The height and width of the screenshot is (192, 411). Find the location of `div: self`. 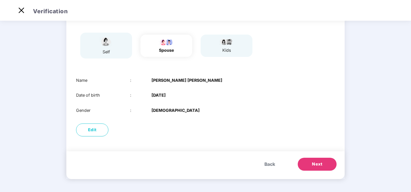

div: self is located at coordinates (106, 52).